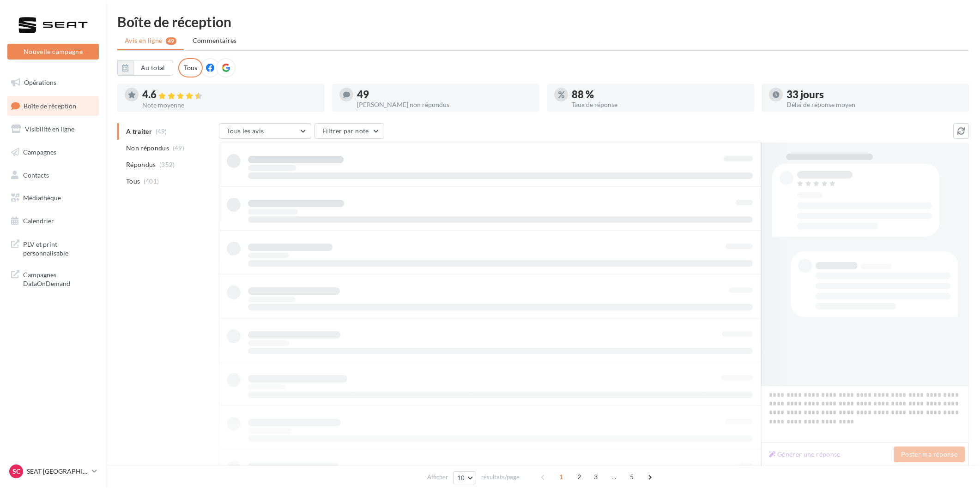 The image size is (980, 488). I want to click on div: Taux de réponse, so click(659, 104).